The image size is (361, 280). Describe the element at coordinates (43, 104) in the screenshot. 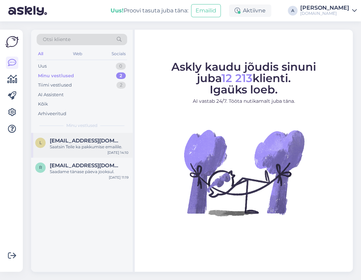

I see `div: Kõik` at that location.